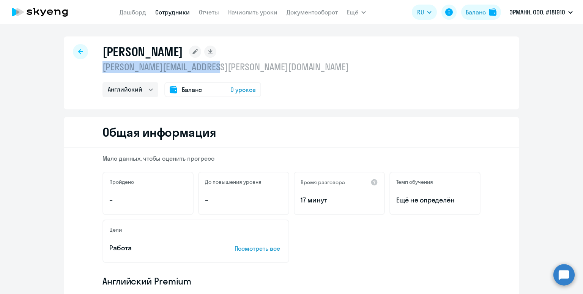  I want to click on span: RU, so click(421, 12).